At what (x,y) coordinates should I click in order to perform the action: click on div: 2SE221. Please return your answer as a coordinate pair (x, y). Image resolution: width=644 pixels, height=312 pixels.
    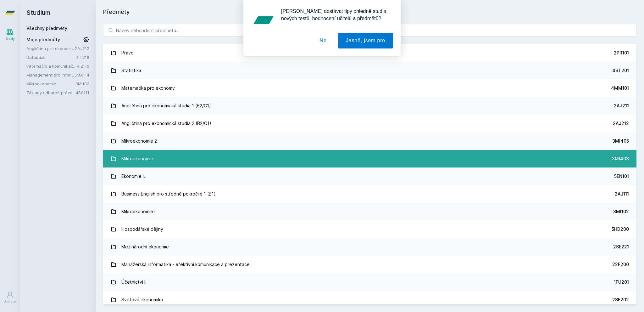
    Looking at the image, I should click on (621, 247).